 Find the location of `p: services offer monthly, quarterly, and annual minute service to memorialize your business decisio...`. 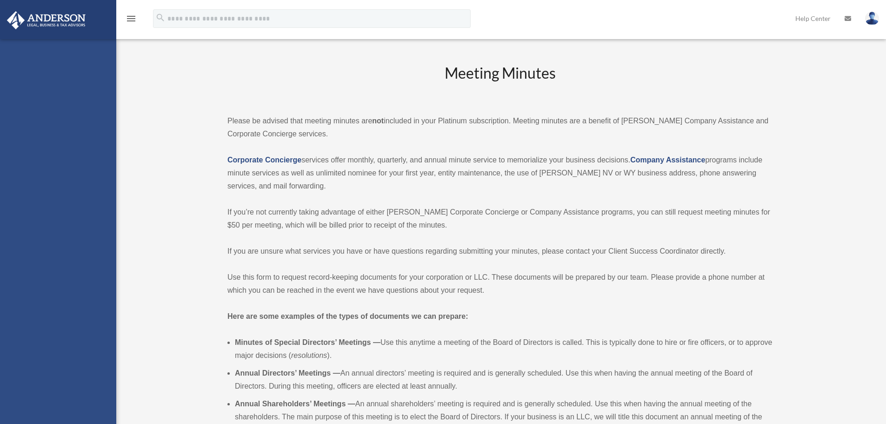

p: services offer monthly, quarterly, and annual minute service to memorialize your business decisio... is located at coordinates (500, 173).